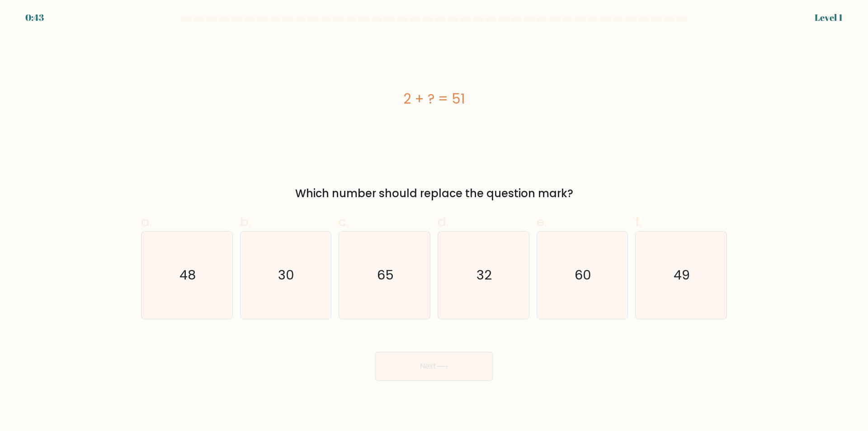  I want to click on text: 30, so click(287, 275).